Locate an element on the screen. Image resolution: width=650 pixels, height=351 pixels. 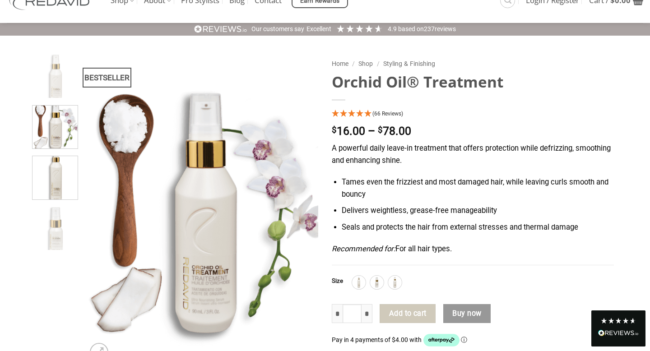
li: Tames even the frizziest and most damaged hair, while leaving curls smooth and bouncy is located at coordinates (477, 188).